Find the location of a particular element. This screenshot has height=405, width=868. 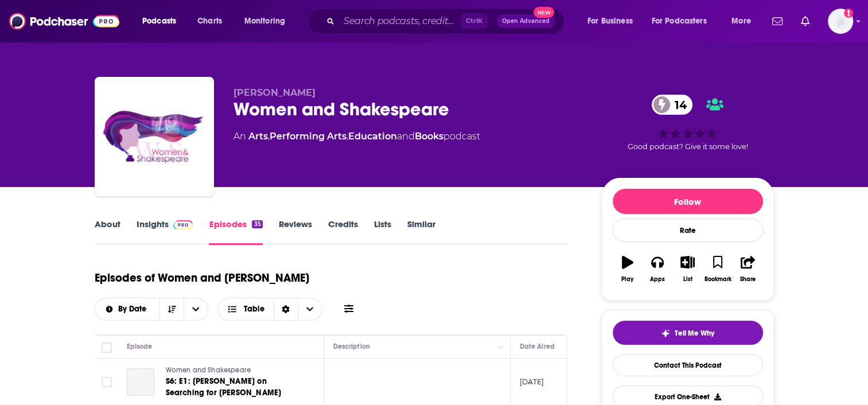

a: Books is located at coordinates (429, 136).